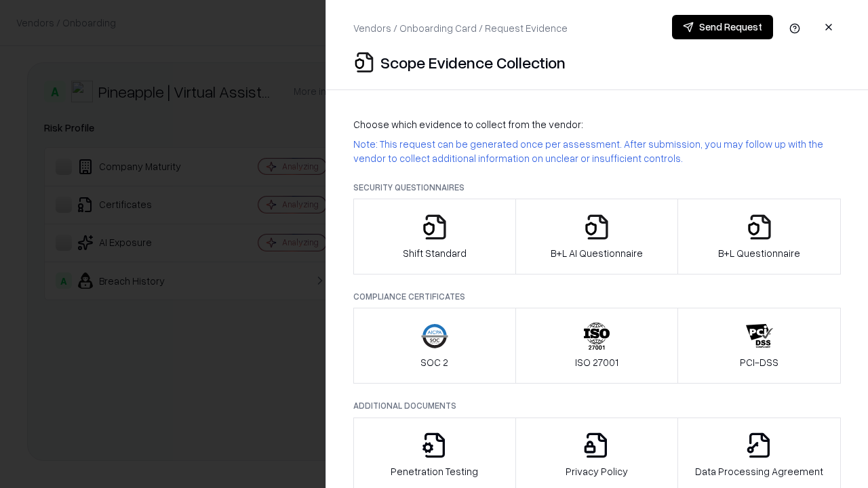 This screenshot has height=488, width=868. What do you see at coordinates (759, 362) in the screenshot?
I see `p: PCI-DSS` at bounding box center [759, 362].